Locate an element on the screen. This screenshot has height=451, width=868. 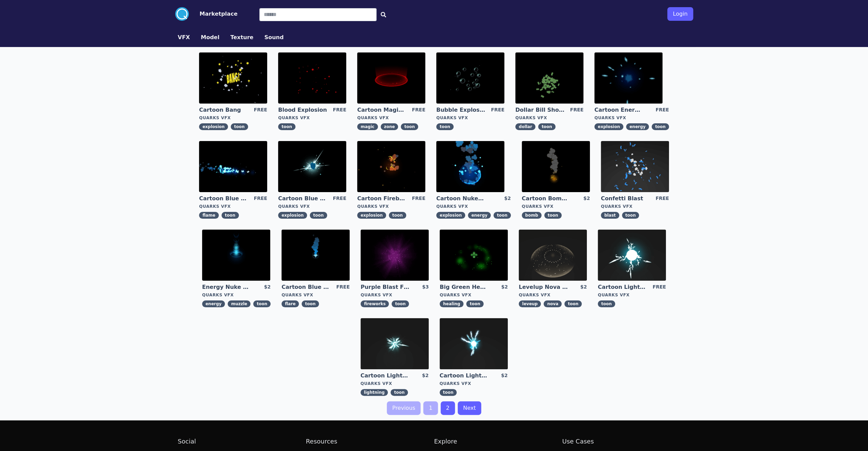
span: flare is located at coordinates (290, 304).